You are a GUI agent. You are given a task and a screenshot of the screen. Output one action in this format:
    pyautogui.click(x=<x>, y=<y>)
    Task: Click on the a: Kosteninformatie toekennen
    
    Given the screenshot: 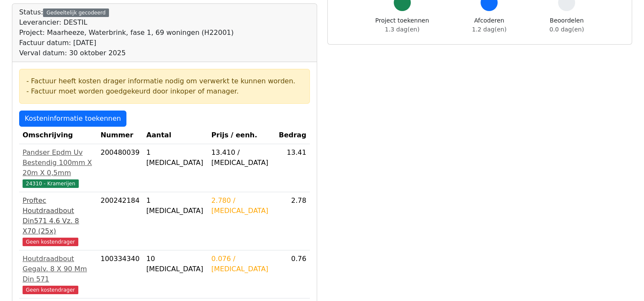 What is the action you would take?
    pyautogui.click(x=73, y=119)
    